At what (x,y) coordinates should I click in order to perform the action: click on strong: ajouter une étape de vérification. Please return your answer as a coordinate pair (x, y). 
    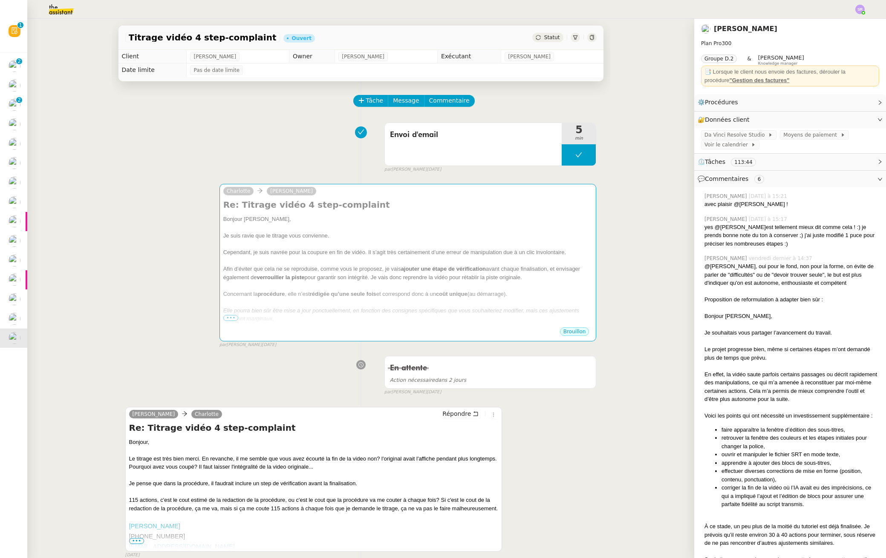
    Looking at the image, I should click on (443, 269).